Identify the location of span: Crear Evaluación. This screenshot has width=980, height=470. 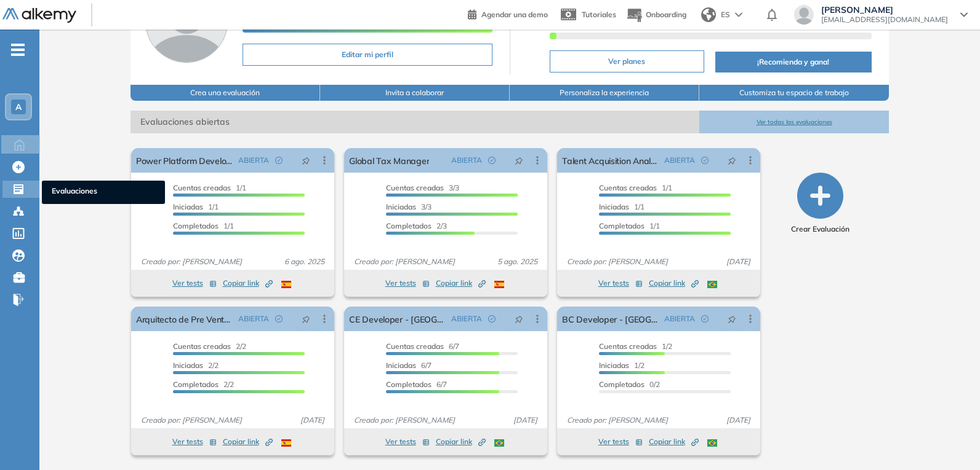
(820, 229).